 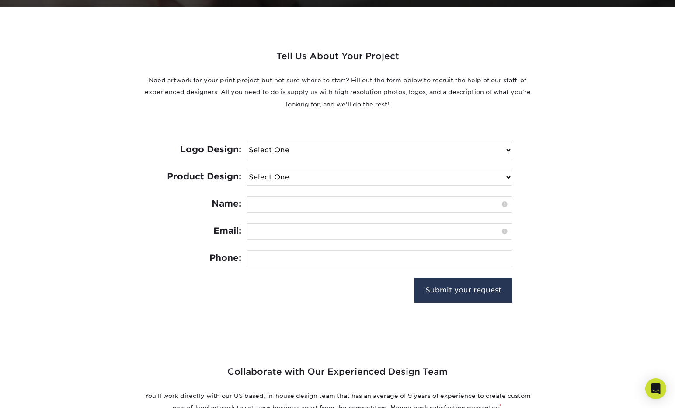 I want to click on div: Open Intercom Messenger, so click(x=656, y=388).